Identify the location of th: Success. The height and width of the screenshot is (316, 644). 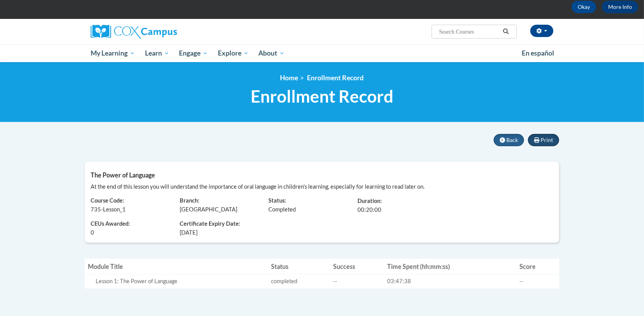
(357, 267).